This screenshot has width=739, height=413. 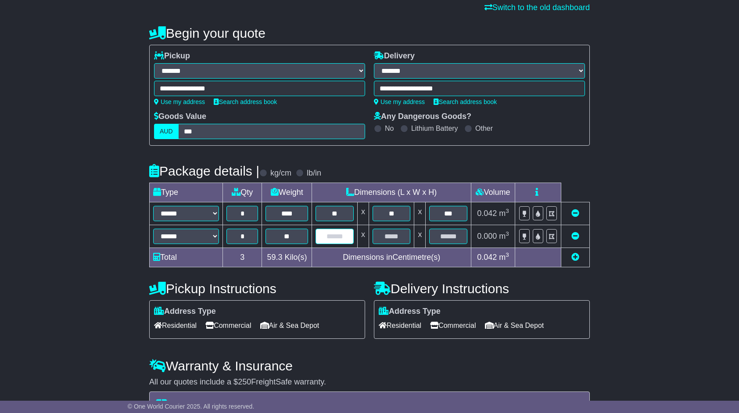 I want to click on label: Any Dangerous Goods?, so click(x=423, y=117).